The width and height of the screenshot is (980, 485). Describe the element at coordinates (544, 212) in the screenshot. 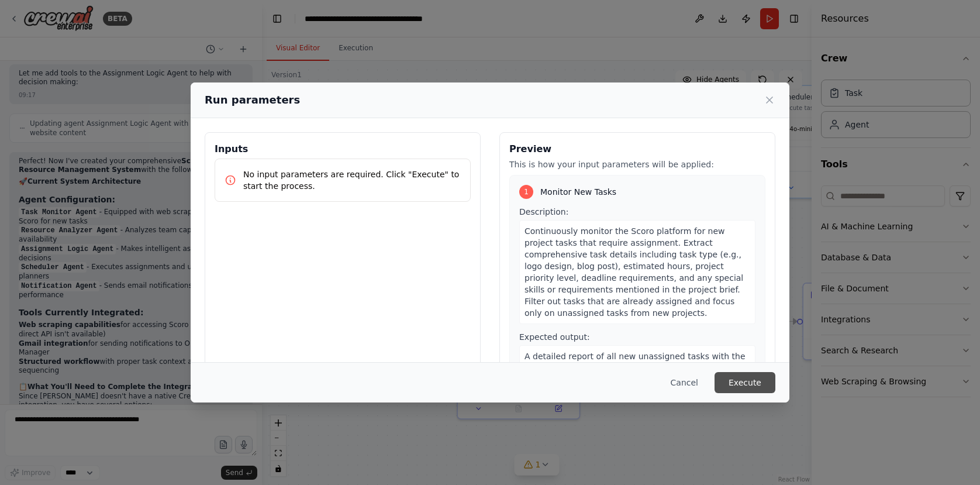

I see `span: Description:` at that location.